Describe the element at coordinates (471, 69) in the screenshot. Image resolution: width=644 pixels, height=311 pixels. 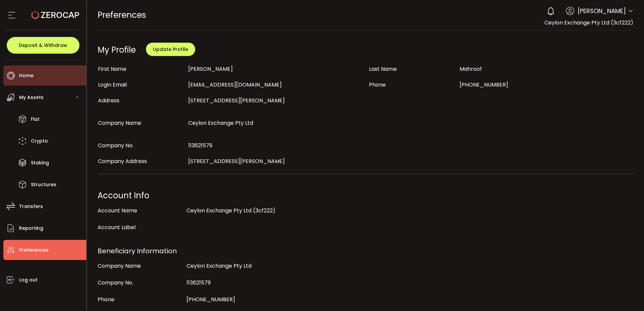
I see `span: Mahroof` at that location.